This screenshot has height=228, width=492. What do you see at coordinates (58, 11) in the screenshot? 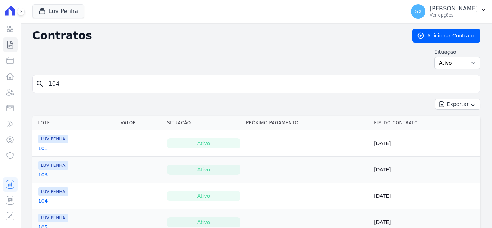
I see `button: Luv Penha` at bounding box center [58, 11].